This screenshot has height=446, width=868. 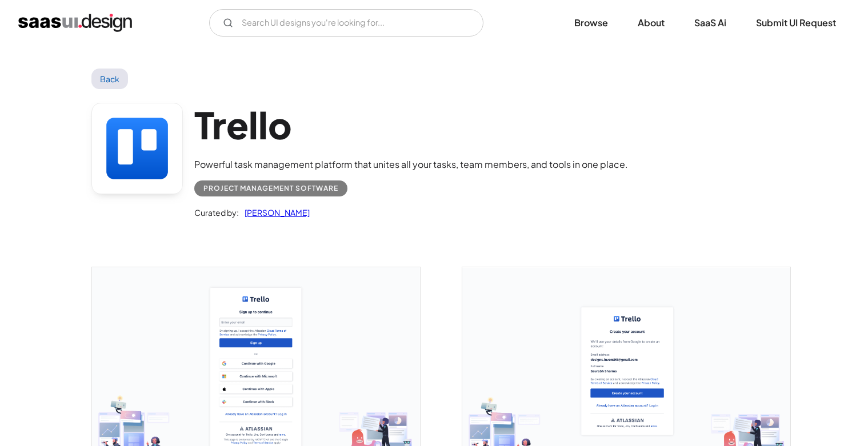 What do you see at coordinates (346, 23) in the screenshot?
I see `input: Search UI designs you're looking for...` at bounding box center [346, 23].